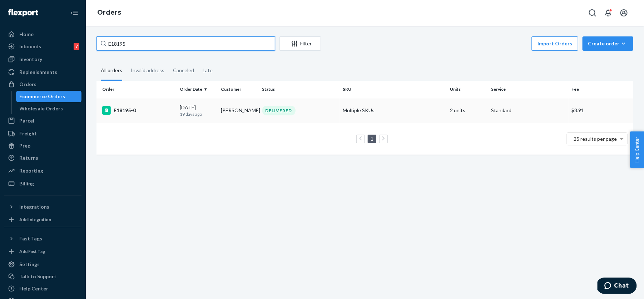 This screenshot has height=299, width=644. Describe the element at coordinates (75, 13) in the screenshot. I see `button: Close Navigation` at that location.